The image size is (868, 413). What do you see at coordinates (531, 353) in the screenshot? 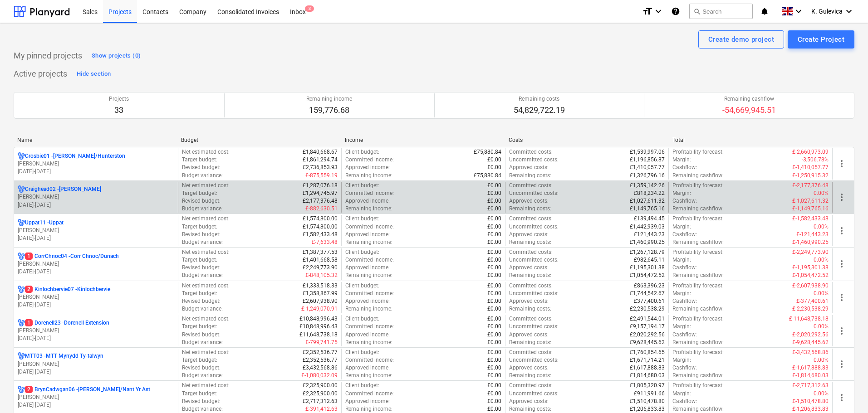
I see `p: Committed costs :` at bounding box center [531, 353].